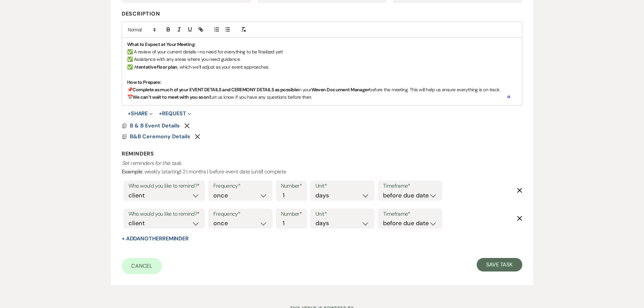 This screenshot has height=308, width=644. What do you see at coordinates (160, 136) in the screenshot?
I see `span: B&B Ceremony Details` at bounding box center [160, 136].